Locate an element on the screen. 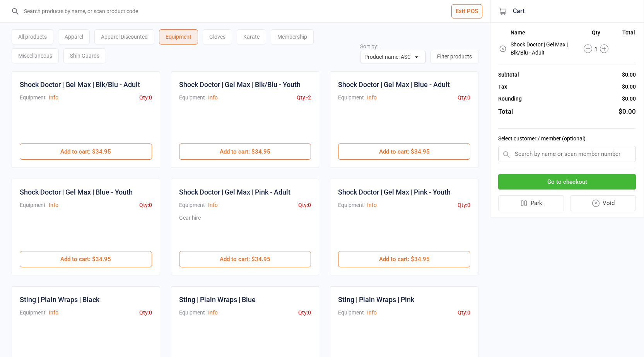 This screenshot has width=644, height=357. th: Total is located at coordinates (626, 34).